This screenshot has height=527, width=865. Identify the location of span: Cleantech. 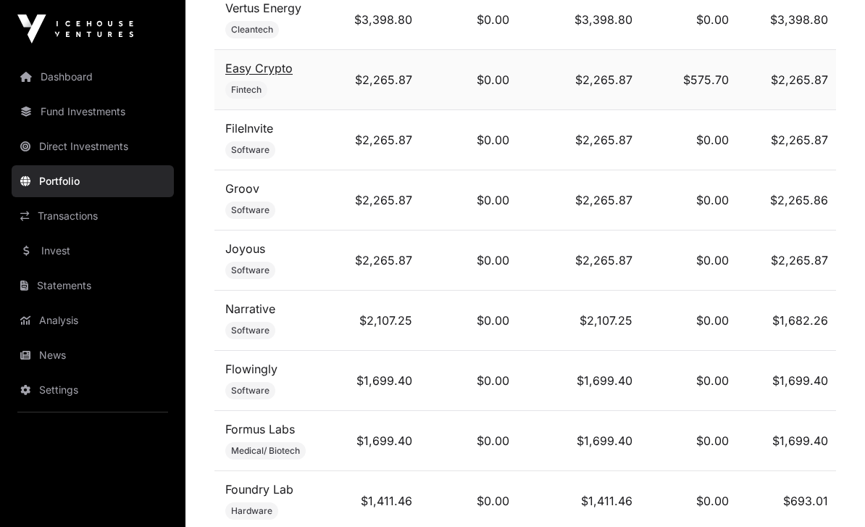
(252, 30).